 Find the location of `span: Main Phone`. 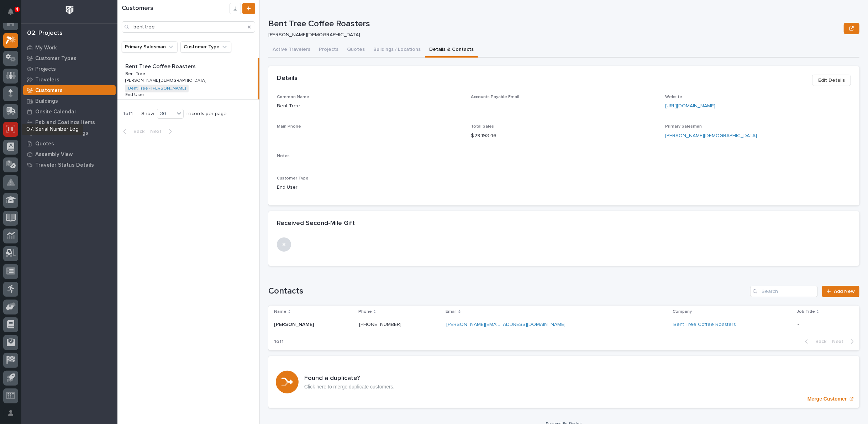

span: Main Phone is located at coordinates (289, 127).